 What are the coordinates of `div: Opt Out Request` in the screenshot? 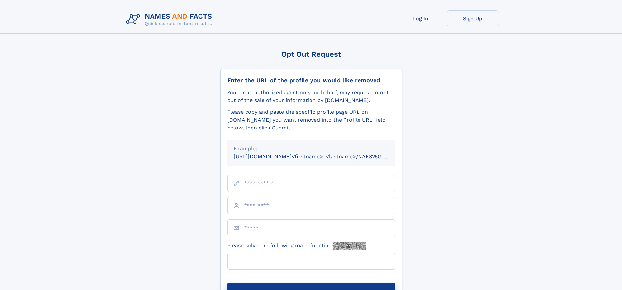 It's located at (311, 54).